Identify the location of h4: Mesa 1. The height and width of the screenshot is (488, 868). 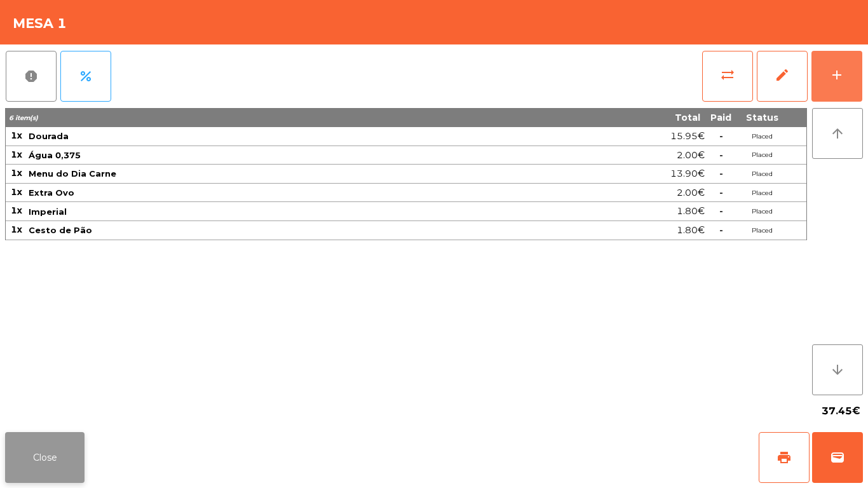
(39, 24).